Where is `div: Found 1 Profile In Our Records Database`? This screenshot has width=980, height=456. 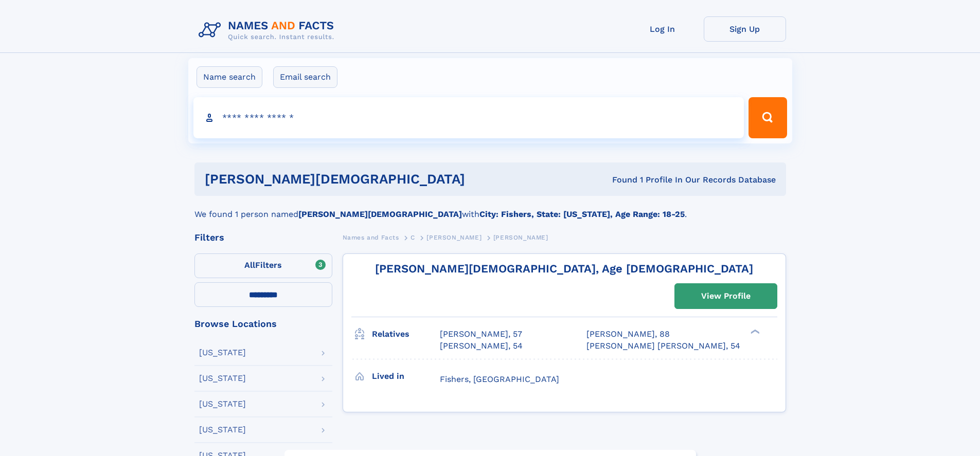
div: Found 1 Profile In Our Records Database is located at coordinates (657, 180).